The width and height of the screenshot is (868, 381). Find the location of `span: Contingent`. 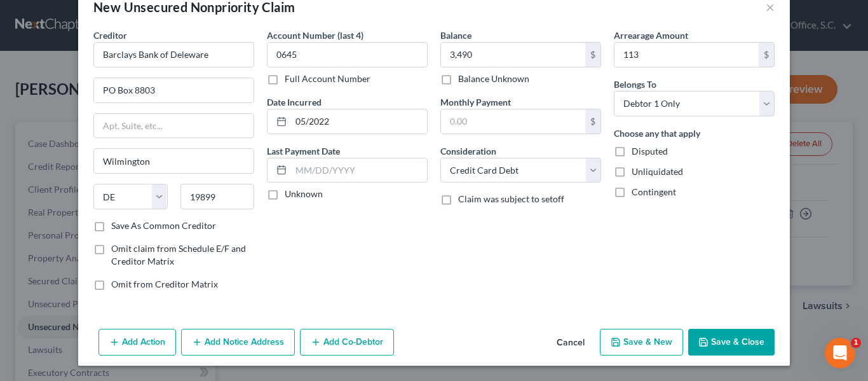

span: Contingent is located at coordinates (654, 191).